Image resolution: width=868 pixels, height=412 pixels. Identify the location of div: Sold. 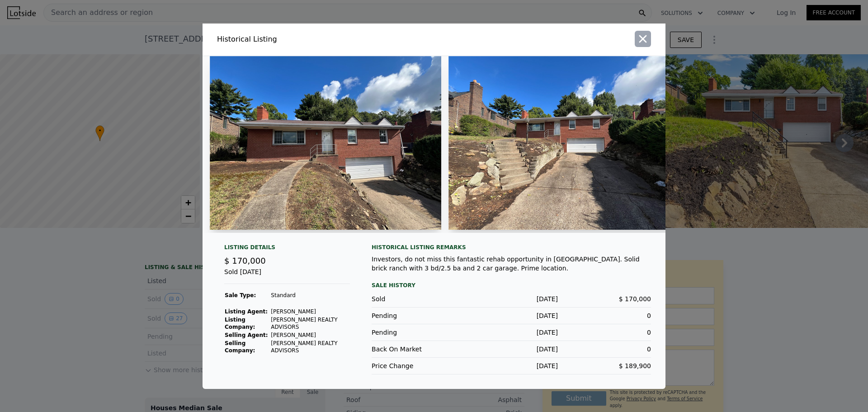
(419, 299).